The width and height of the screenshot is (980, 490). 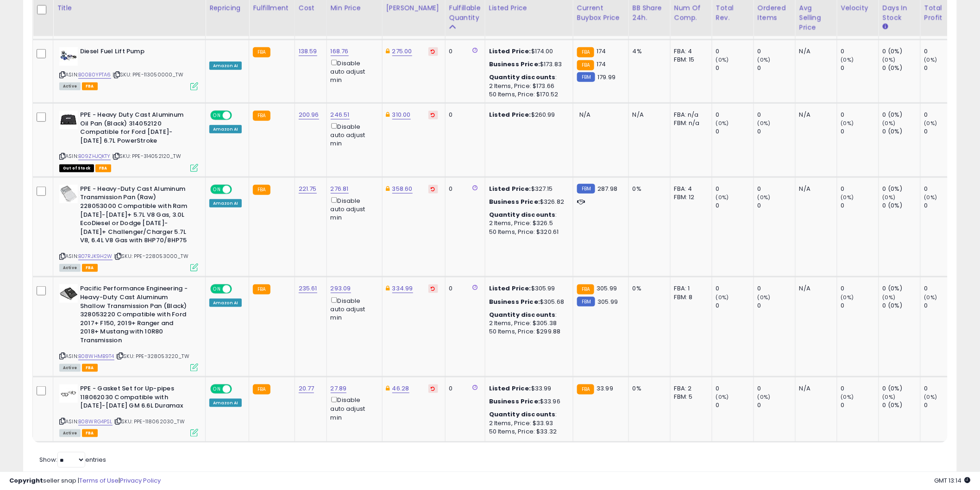 What do you see at coordinates (523, 414) in the screenshot?
I see `b: Quantity discounts` at bounding box center [523, 414].